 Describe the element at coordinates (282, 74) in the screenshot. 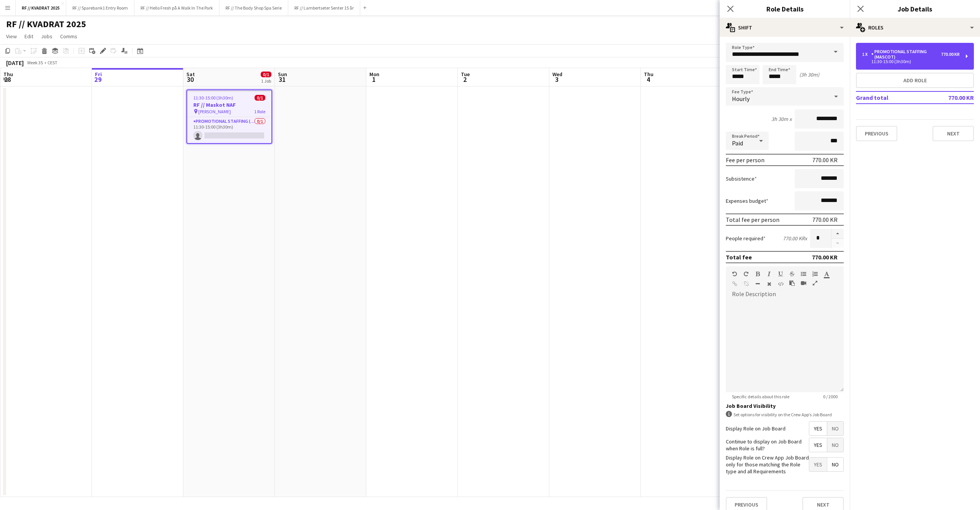

I see `span: Sun` at that location.